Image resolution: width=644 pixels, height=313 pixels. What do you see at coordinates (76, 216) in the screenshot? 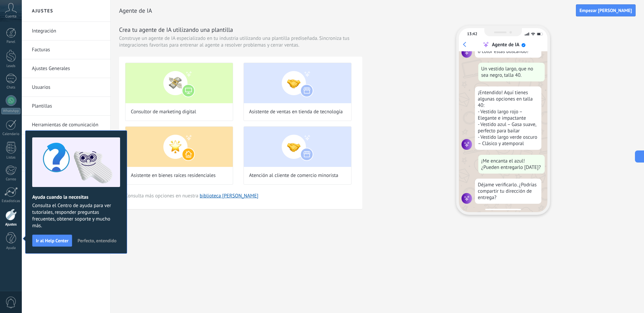
I see `span: Consulta el Centro de ayuda para ver tutoriales, responder preguntas frecuentes, obtener soporte ...` at bounding box center [76, 216].